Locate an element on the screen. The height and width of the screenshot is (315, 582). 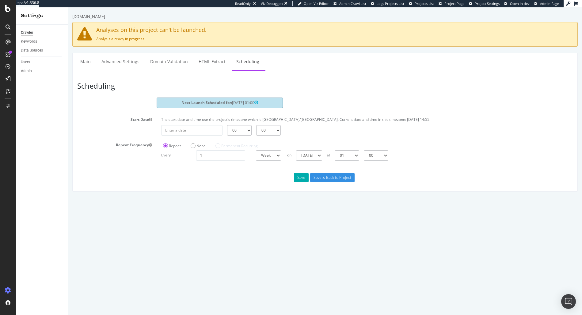
span: Open Viz Editor is located at coordinates (316, 3).